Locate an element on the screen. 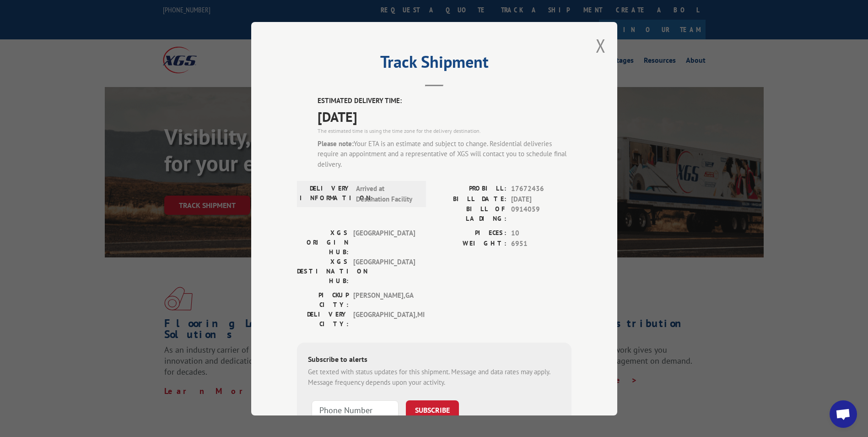 This screenshot has width=868, height=437. label: PROBILL: is located at coordinates (470, 188).